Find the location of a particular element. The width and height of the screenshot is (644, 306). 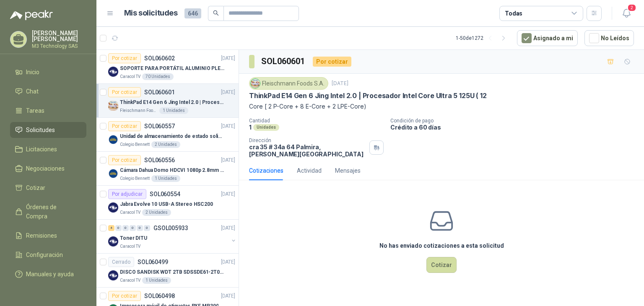

p: Jabra Evolve 10 USB-A Stereo HSC200 is located at coordinates (167, 204).